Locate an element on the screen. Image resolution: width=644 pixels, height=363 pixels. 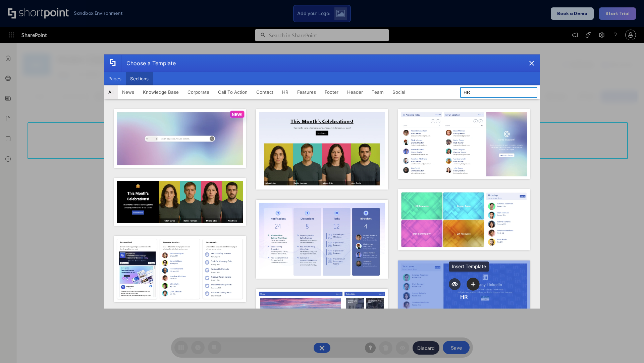
button: Team is located at coordinates (378, 92).